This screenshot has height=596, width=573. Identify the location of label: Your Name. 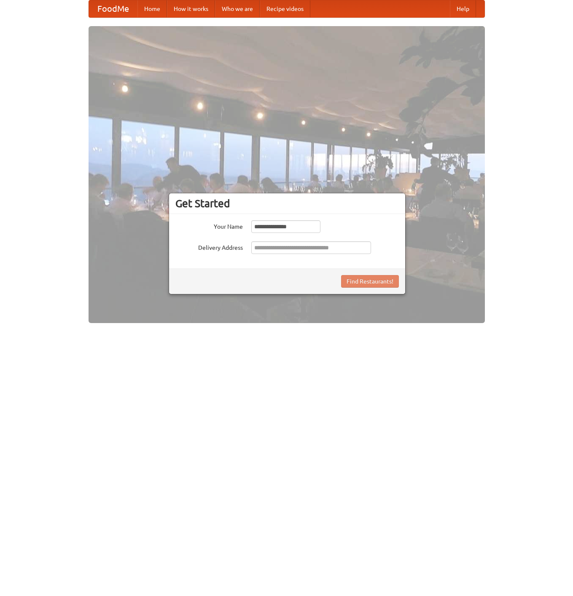
(209, 225).